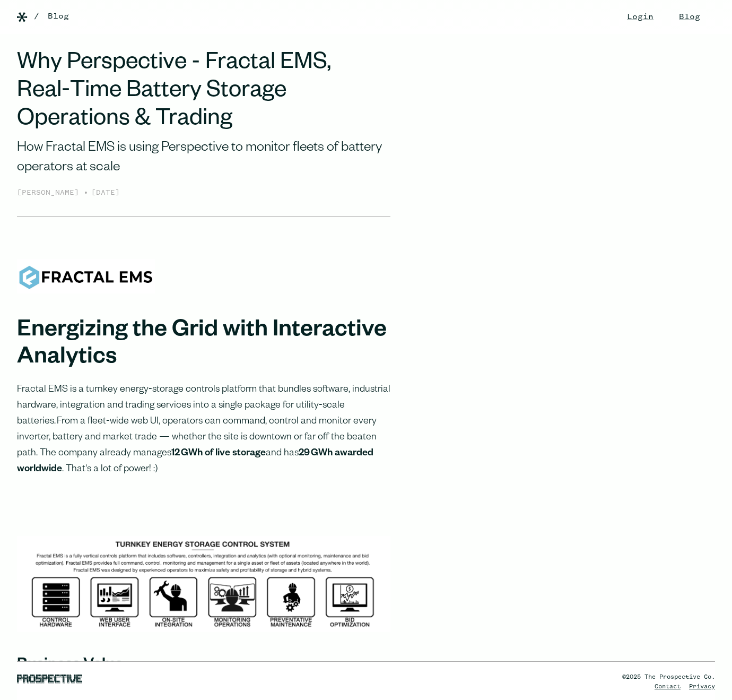  Describe the element at coordinates (218, 454) in the screenshot. I see `strong: 12 GWh of live storage` at that location.